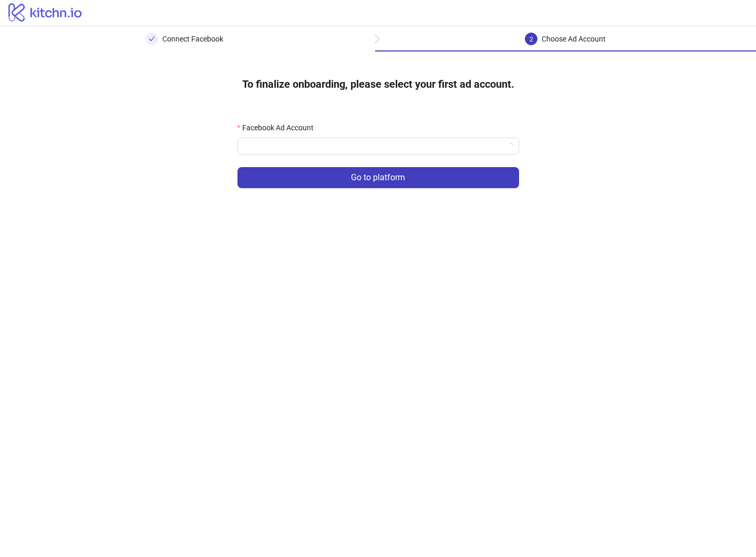 The image size is (756, 557). Describe the element at coordinates (510, 146) in the screenshot. I see `span: loading` at that location.